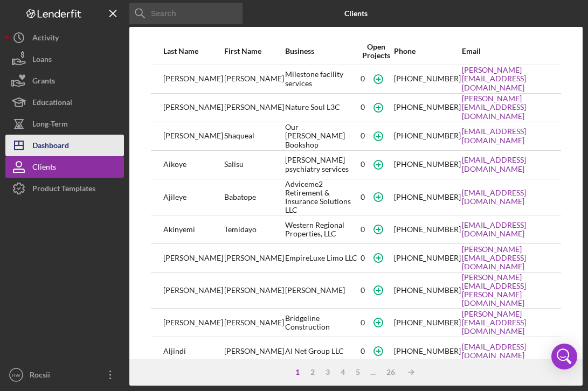 The width and height of the screenshot is (588, 391). What do you see at coordinates (44, 82) in the screenshot?
I see `div: Grants` at bounding box center [44, 82].